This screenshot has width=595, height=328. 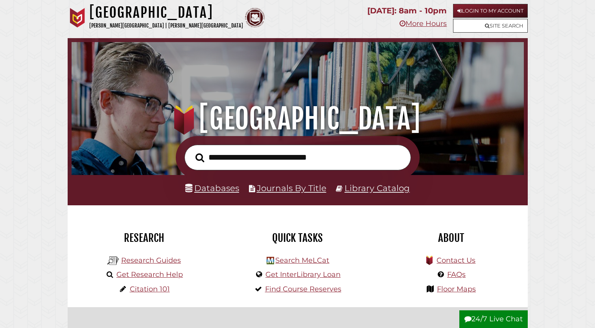 I want to click on a: Floor Maps, so click(x=456, y=289).